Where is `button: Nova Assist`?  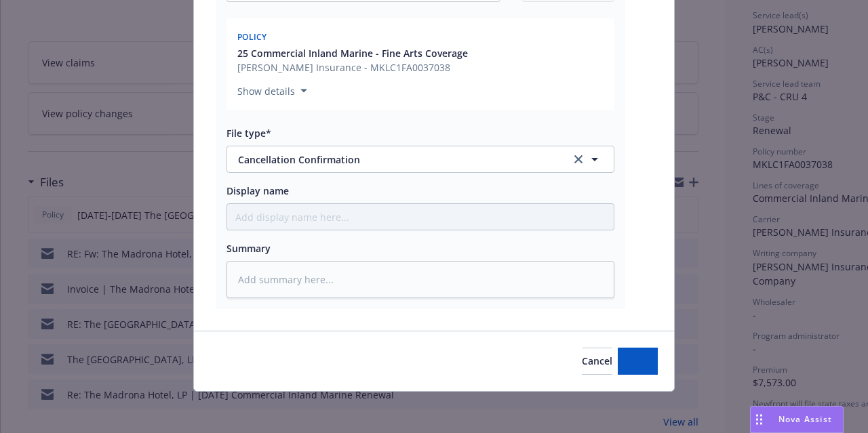 button: Nova Assist is located at coordinates (797, 420).